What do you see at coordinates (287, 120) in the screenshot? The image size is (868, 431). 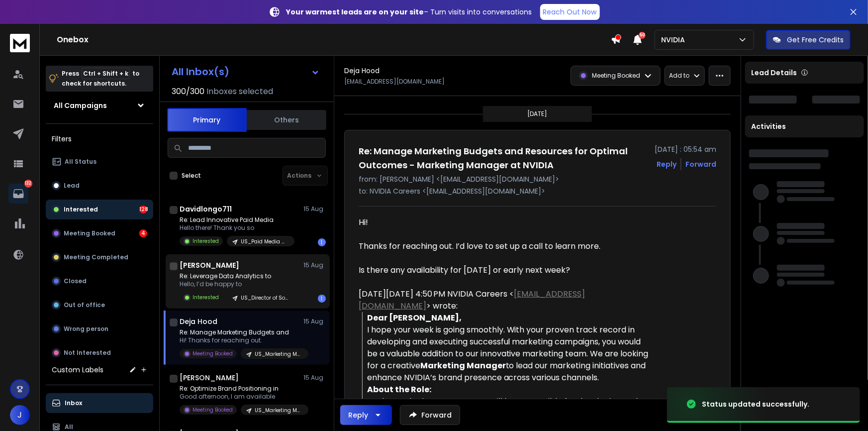 I see `button: Others` at bounding box center [287, 120].